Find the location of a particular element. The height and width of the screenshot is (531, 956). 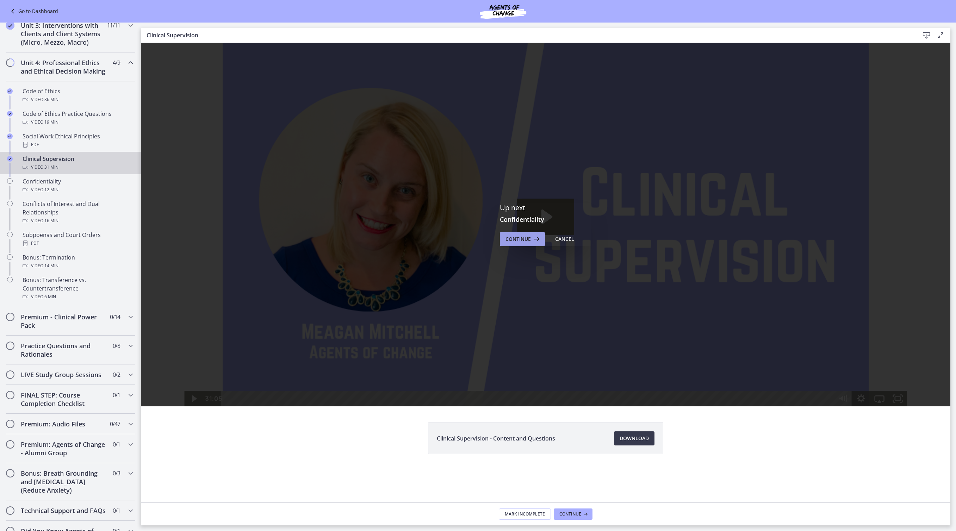

a: Download is located at coordinates (634, 438).